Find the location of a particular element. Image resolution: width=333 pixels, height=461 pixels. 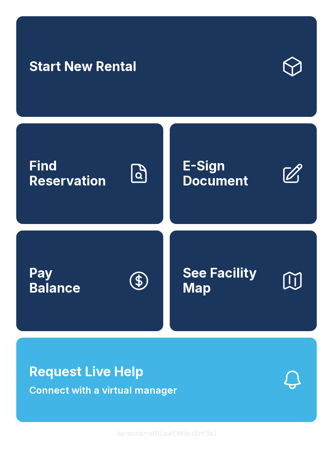

a: Find Reservation is located at coordinates (90, 174).